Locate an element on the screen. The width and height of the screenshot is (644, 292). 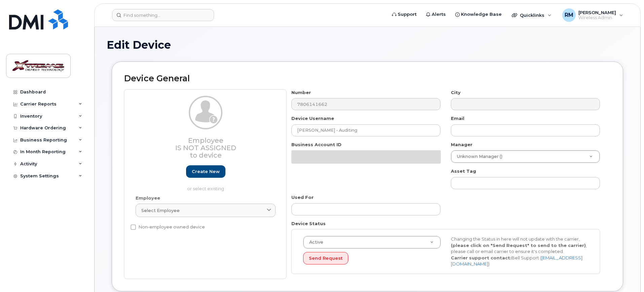
label: Business Account ID is located at coordinates (316, 145).